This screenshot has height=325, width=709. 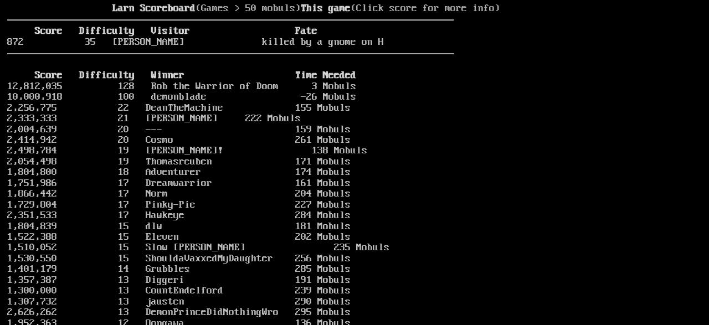 What do you see at coordinates (182, 97) in the screenshot?
I see `a: 10,000,918 100 demonblade -26 Mobuls` at bounding box center [182, 97].